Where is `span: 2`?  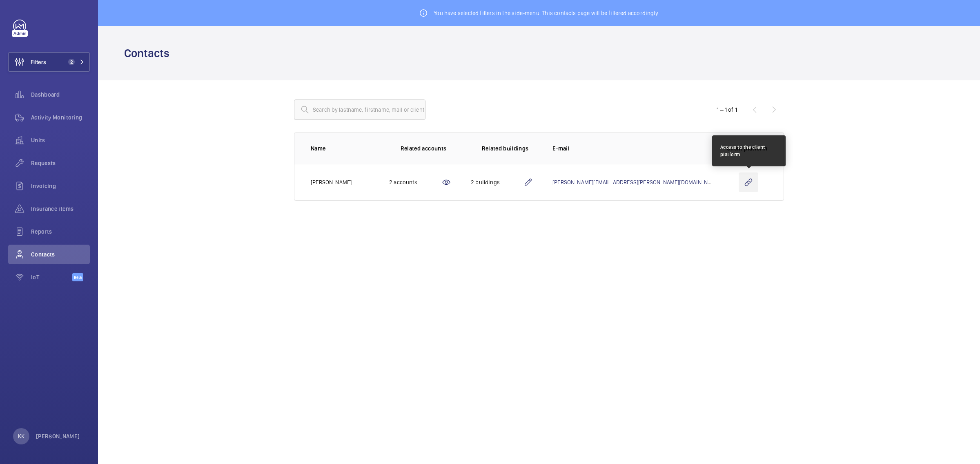 span: 2 is located at coordinates (71, 62).